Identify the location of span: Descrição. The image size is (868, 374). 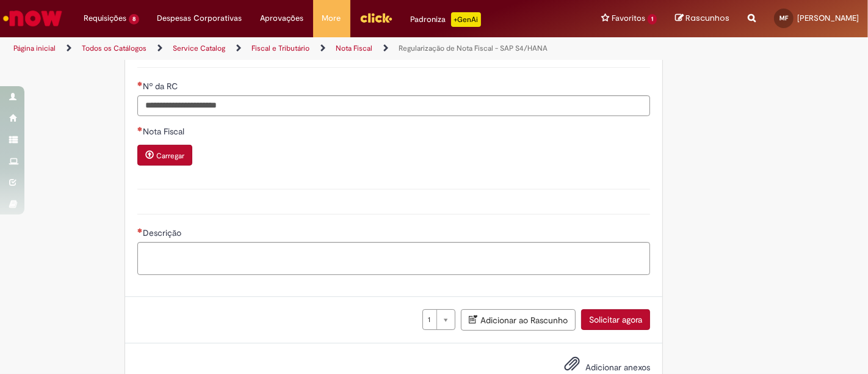
(163, 233).